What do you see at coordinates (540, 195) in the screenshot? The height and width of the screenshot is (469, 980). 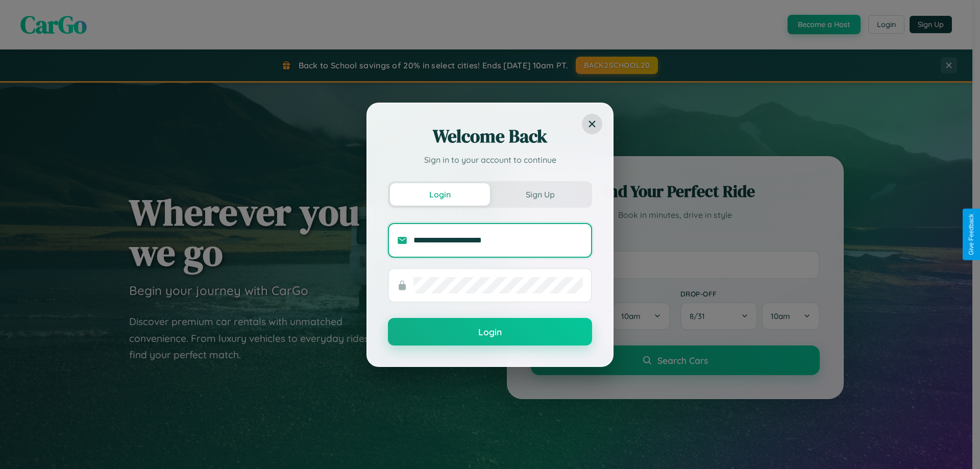 I see `button: Sign Up` at bounding box center [540, 195].